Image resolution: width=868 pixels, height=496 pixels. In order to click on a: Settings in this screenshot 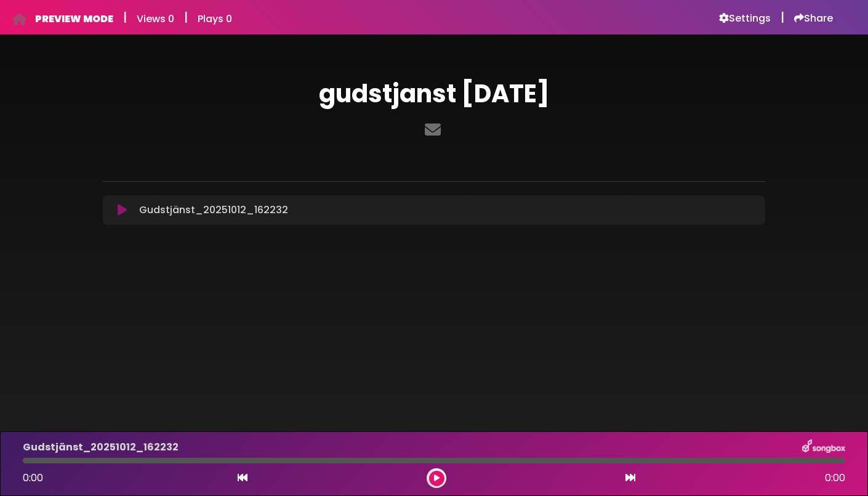, I will do `click(745, 18)`.